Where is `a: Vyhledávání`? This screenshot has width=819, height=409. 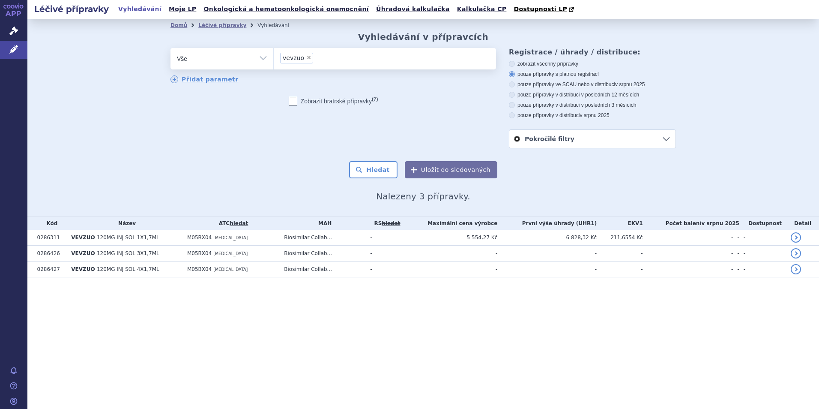 a: Vyhledávání is located at coordinates (140, 9).